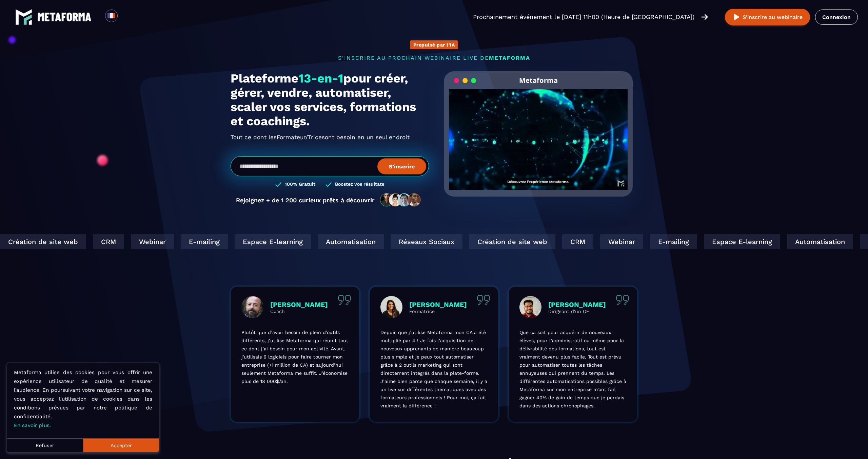  What do you see at coordinates (126, 17) in the screenshot?
I see `input: Search for option` at bounding box center [126, 17].